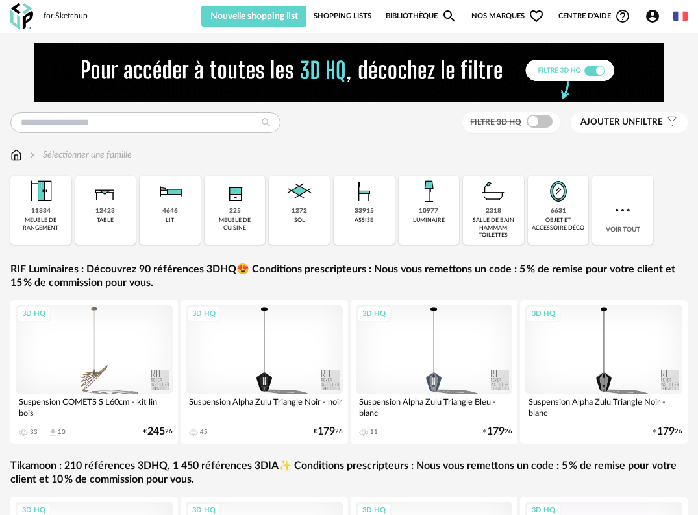  What do you see at coordinates (604, 407) in the screenshot?
I see `div: Suspension Alpha Zulu Triangle Noir - blanc` at bounding box center [604, 407].